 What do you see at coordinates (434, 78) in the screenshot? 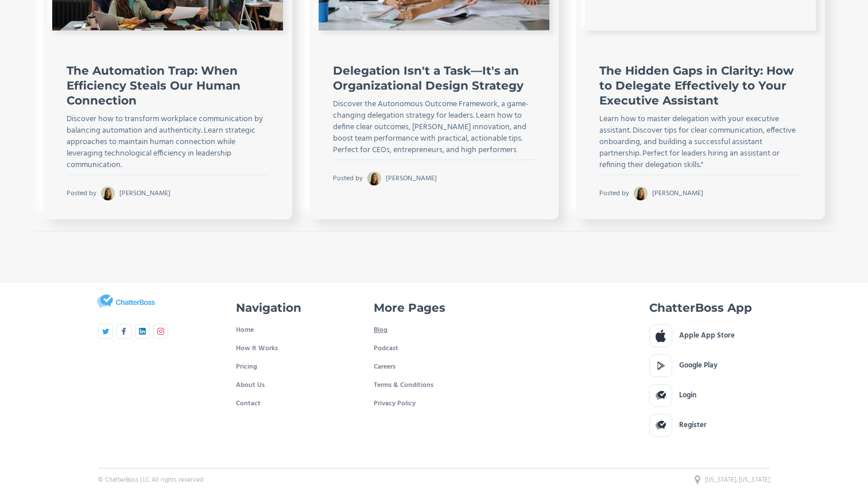
I see `h4: Delegation Isn't a Task—It's an Organizational Design Strategy` at bounding box center [434, 78].